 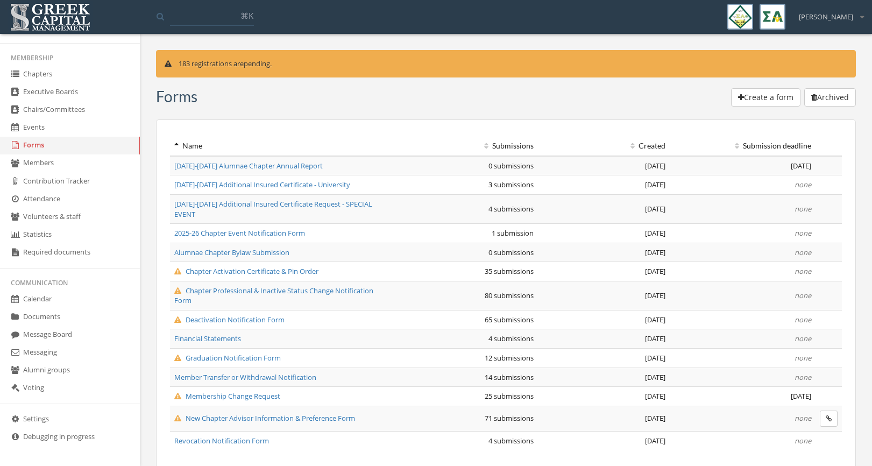 I want to click on a: Alumnae Chapter Bylaw Submission, so click(x=232, y=252).